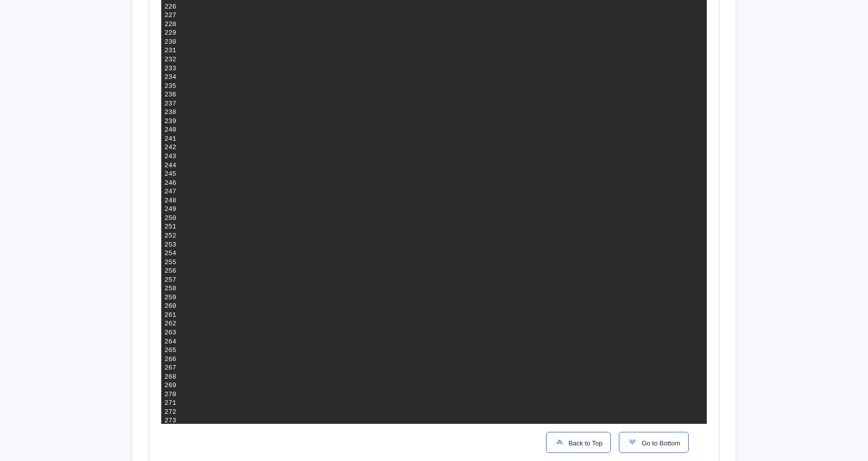  What do you see at coordinates (170, 33) in the screenshot?
I see `div: 229` at bounding box center [170, 33].